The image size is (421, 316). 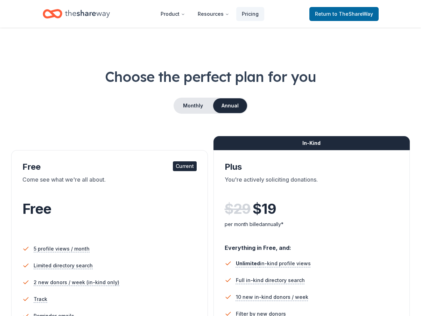 I want to click on span: $ 19, so click(x=264, y=209).